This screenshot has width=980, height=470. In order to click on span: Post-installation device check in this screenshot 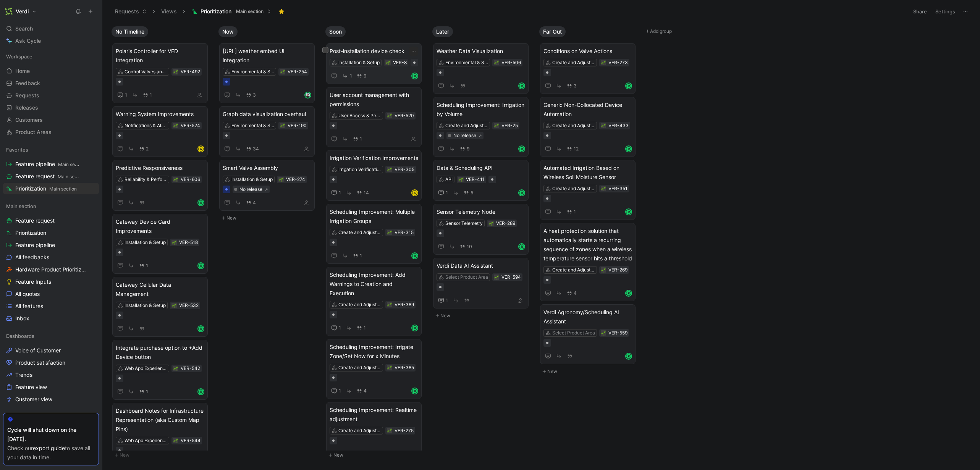, I will do `click(374, 51)`.